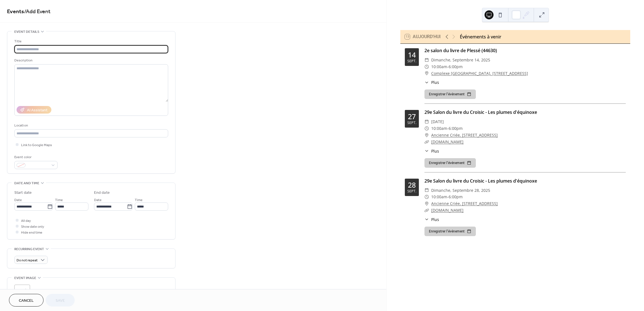 The image size is (644, 311). Describe the element at coordinates (26, 300) in the screenshot. I see `button: Cancel` at that location.